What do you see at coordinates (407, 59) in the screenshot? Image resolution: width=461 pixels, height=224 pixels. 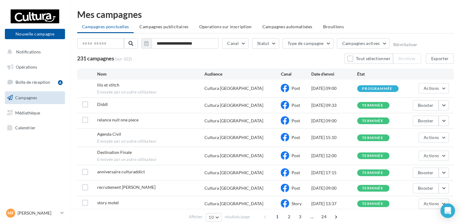 I see `button: Archiver` at bounding box center [407, 59].